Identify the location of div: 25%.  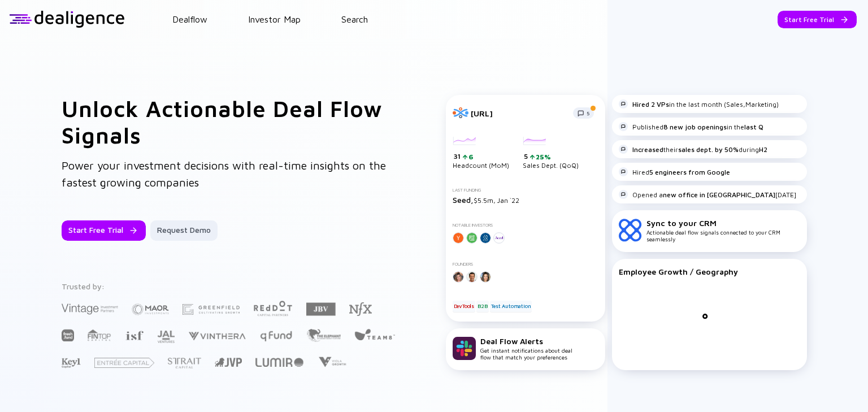
(542, 157).